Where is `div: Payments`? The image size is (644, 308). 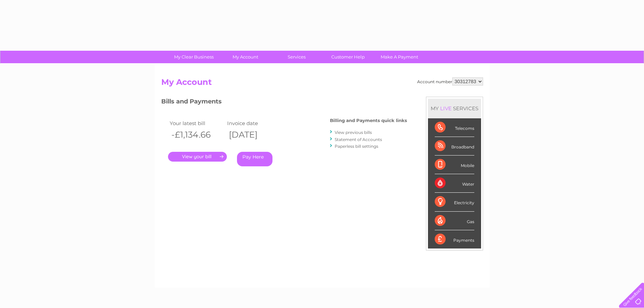 div: Payments is located at coordinates (454, 239).